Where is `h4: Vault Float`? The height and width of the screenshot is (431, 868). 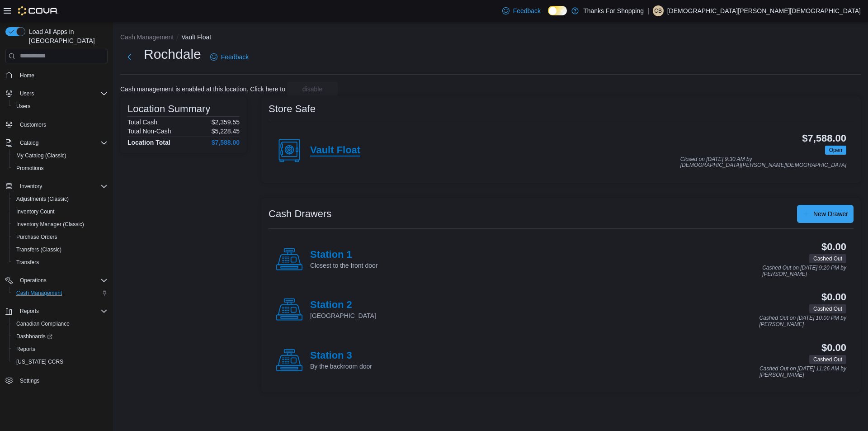
h4: Vault Float is located at coordinates (335, 151).